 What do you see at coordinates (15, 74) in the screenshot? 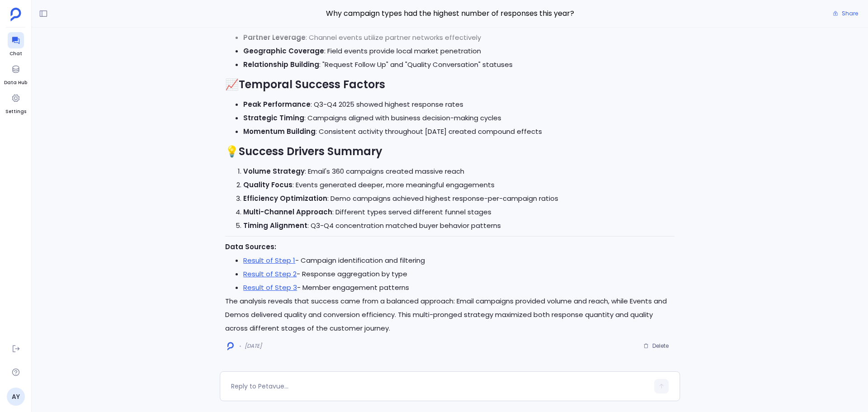
I see `a: Data Hub` at bounding box center [15, 74].